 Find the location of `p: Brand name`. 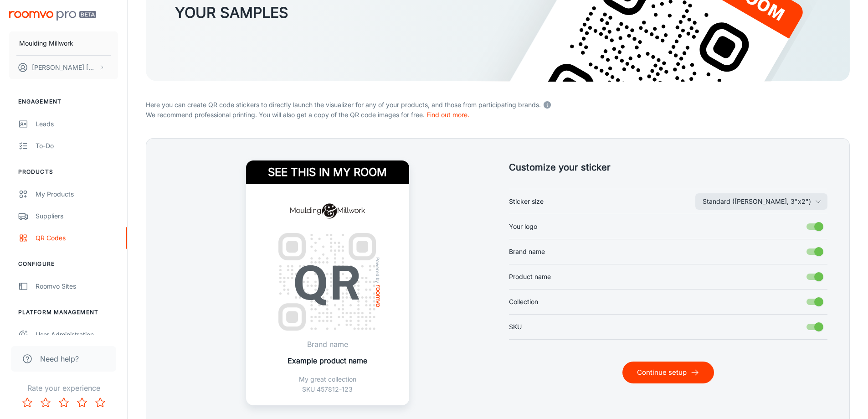

p: Brand name is located at coordinates (327, 344).